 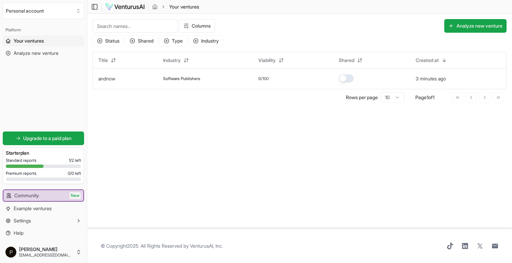 What do you see at coordinates (33, 208) in the screenshot?
I see `span: Example ventures` at bounding box center [33, 208].